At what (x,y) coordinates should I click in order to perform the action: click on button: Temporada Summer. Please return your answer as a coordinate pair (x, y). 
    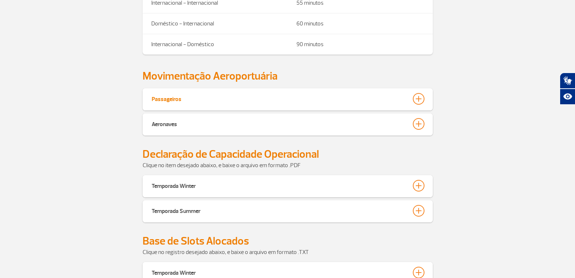
    Looking at the image, I should click on (288, 211).